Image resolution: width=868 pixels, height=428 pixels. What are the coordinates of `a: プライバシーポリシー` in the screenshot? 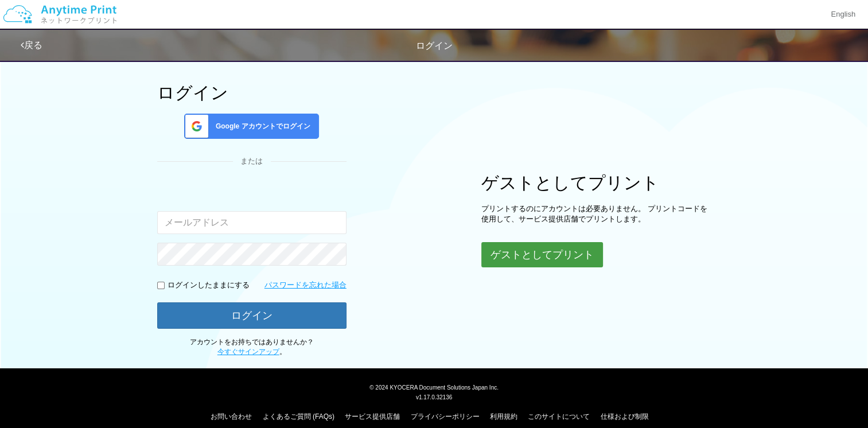 It's located at (446, 416).